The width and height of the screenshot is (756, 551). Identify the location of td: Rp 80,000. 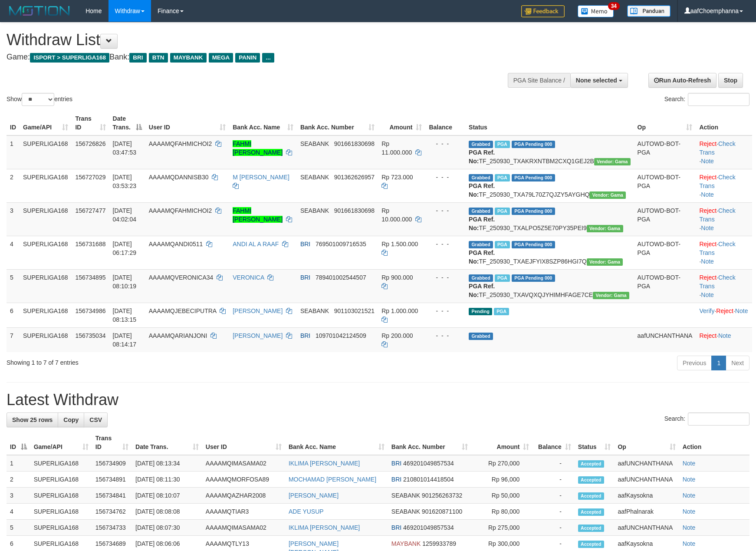
(502, 511).